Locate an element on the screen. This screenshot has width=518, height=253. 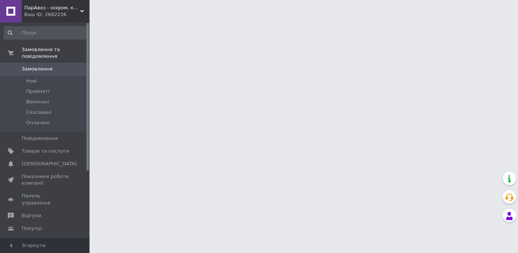
span: Замовлення та повідомлення is located at coordinates (56, 53).